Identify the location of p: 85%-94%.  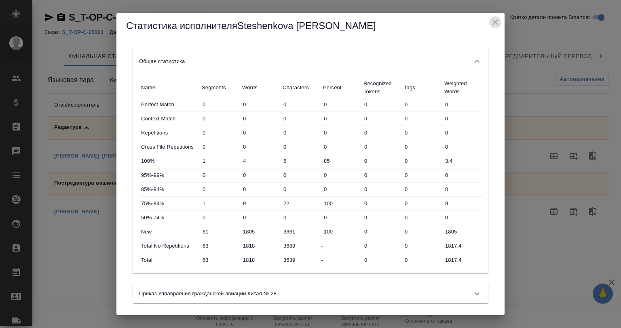
(169, 190).